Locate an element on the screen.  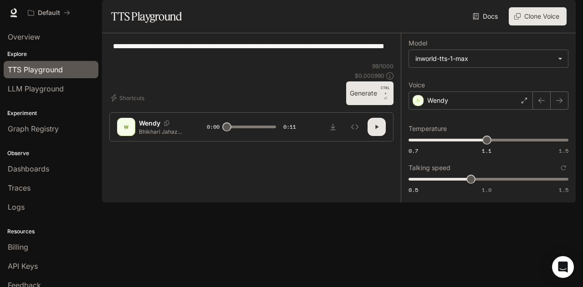
span: 0.5 is located at coordinates (413, 190).